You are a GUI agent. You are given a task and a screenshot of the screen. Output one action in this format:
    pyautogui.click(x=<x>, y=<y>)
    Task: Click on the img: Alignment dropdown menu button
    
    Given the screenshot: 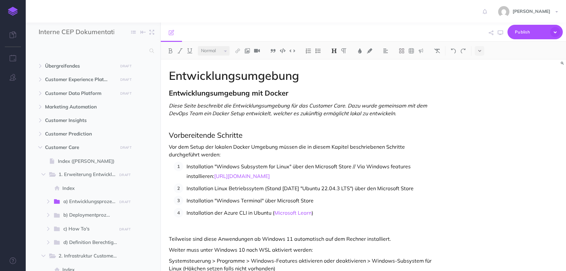 What is the action you would take?
    pyautogui.click(x=385, y=51)
    